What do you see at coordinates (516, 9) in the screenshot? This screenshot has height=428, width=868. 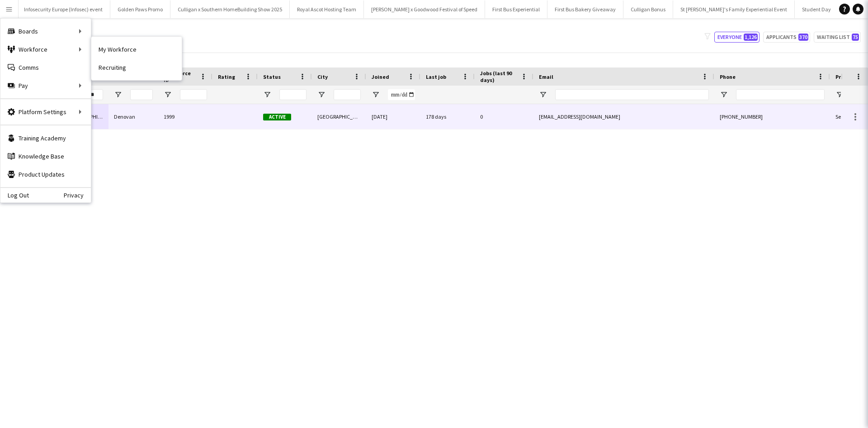 I see `button: First Bus Experiential` at bounding box center [516, 9].